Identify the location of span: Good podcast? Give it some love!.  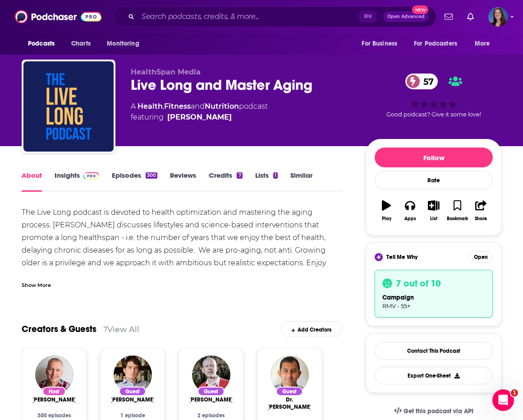
(434, 115).